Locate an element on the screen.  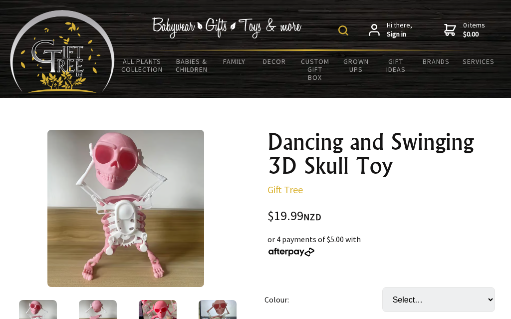
img: product search is located at coordinates (344, 30).